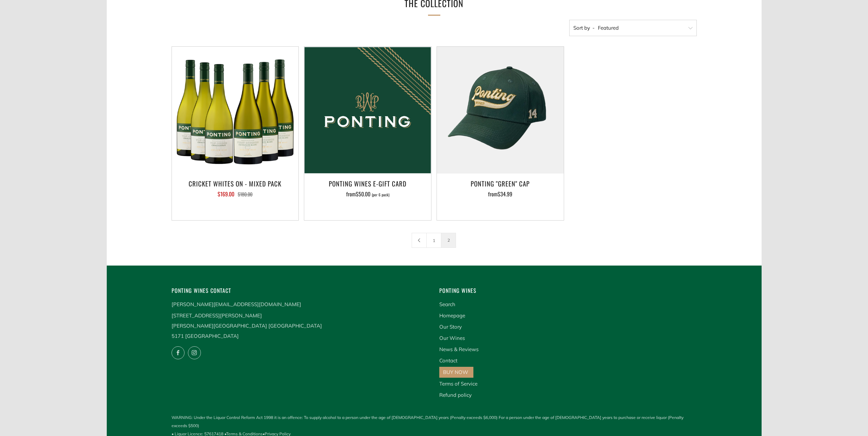 This screenshot has height=436, width=868. I want to click on span: $50.00, so click(363, 194).